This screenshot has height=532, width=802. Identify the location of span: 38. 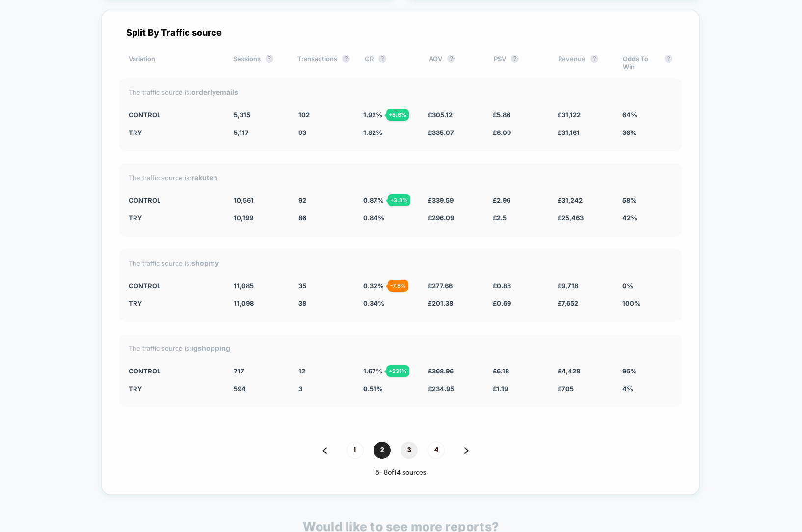
(302, 303).